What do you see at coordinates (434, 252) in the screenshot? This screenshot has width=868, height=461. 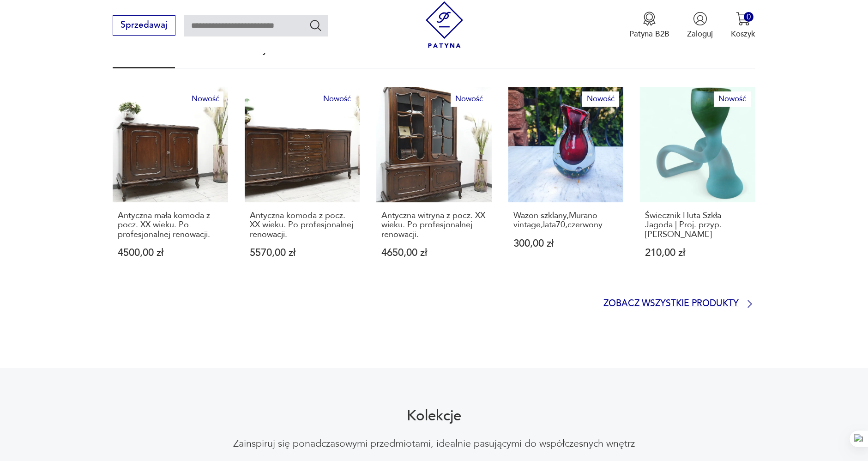 I see `p: 4650,00 zł` at bounding box center [434, 252].